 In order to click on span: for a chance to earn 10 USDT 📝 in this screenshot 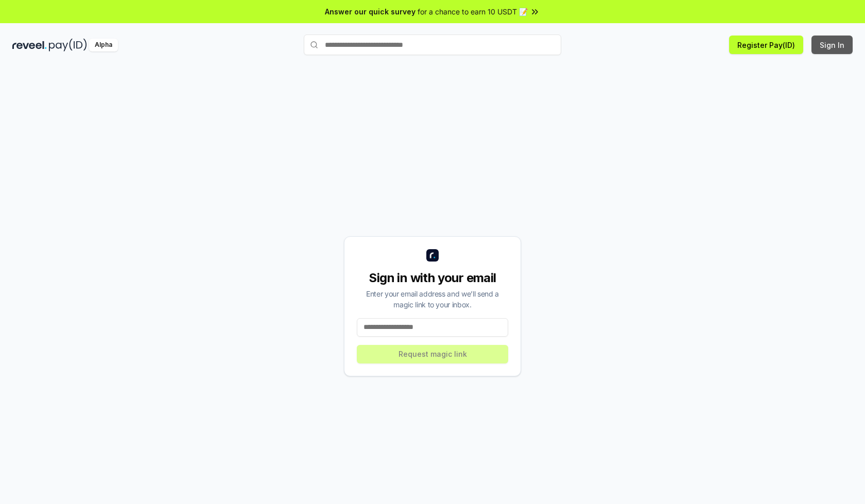, I will do `click(473, 12)`.